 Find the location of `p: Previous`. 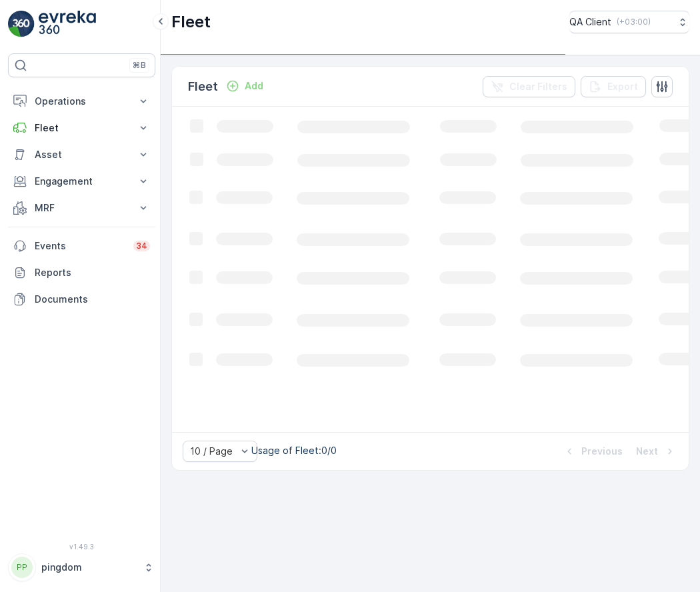

p: Previous is located at coordinates (602, 451).